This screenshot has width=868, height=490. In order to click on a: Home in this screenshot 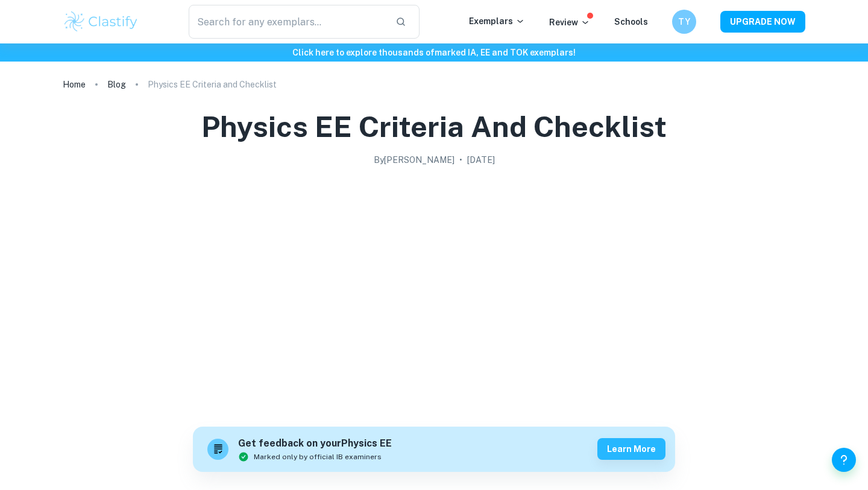, I will do `click(74, 84)`.